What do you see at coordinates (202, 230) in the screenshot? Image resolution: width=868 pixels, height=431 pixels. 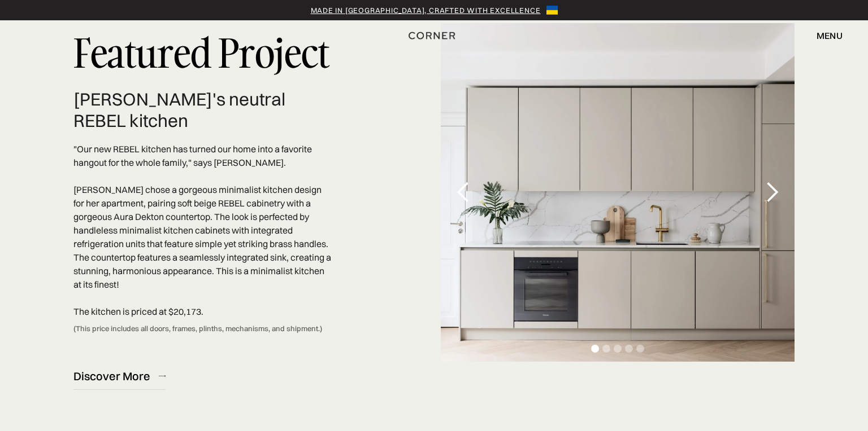 I see `p: "Our new REBEL kitchen has turned our home into a favorite hangout for the whole family," says [P...` at bounding box center [202, 230].